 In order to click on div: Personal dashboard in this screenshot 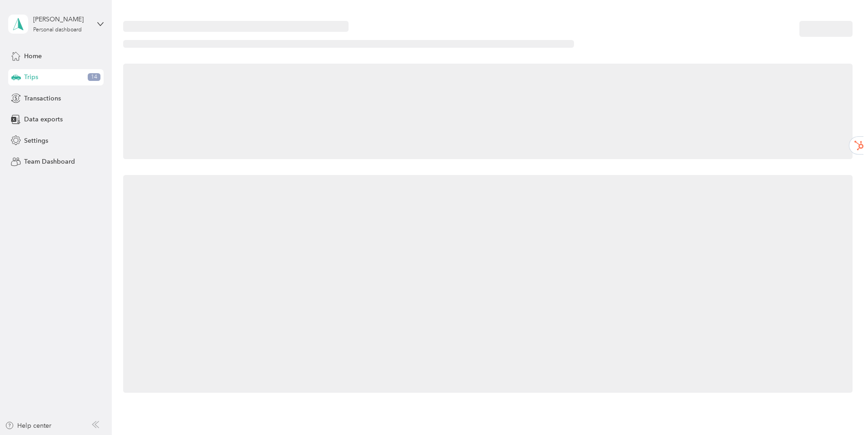, I will do `click(57, 30)`.